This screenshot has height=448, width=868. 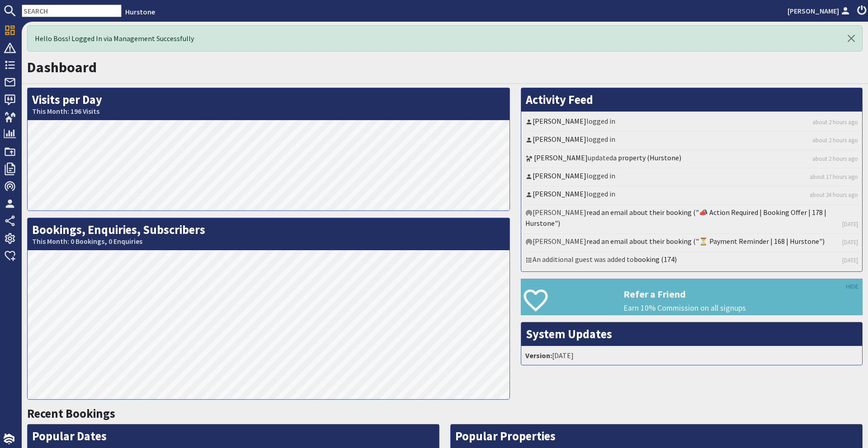 I want to click on a: about 24 hours ago, so click(x=834, y=195).